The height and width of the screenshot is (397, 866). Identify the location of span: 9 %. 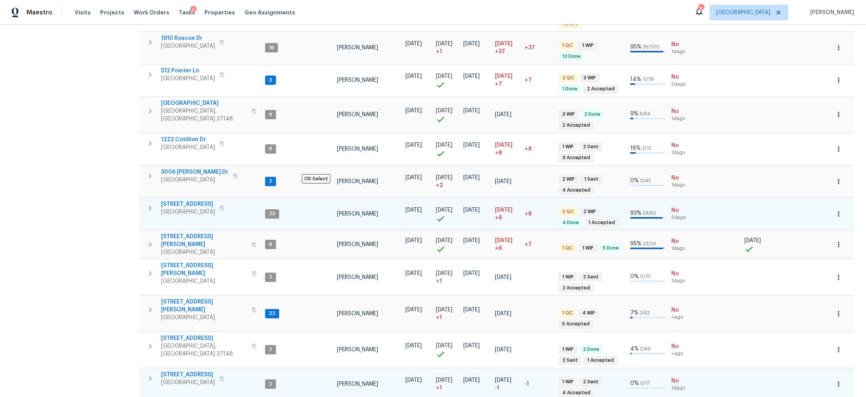
(634, 114).